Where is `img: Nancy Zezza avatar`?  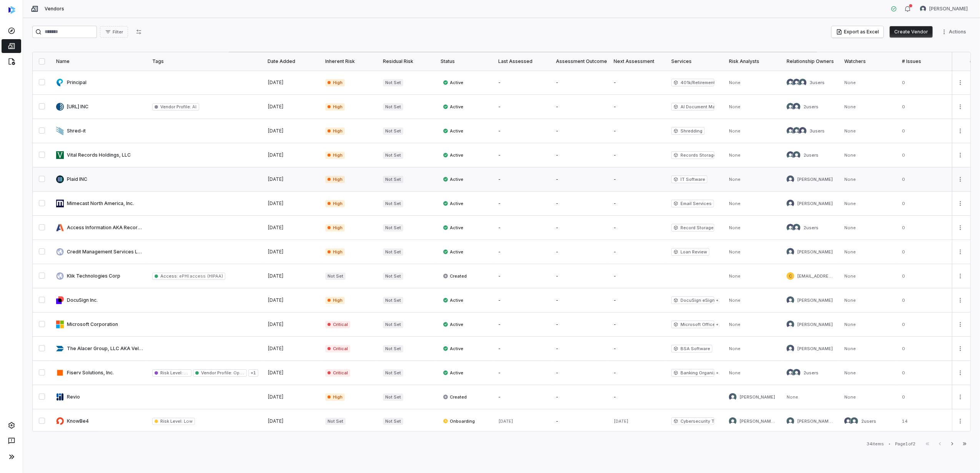 img: Nancy Zezza avatar is located at coordinates (790, 252).